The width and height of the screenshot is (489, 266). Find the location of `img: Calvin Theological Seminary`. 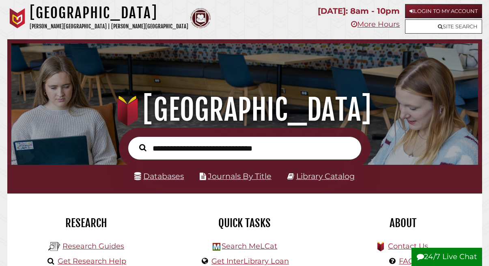

img: Calvin Theological Seminary is located at coordinates (200, 18).